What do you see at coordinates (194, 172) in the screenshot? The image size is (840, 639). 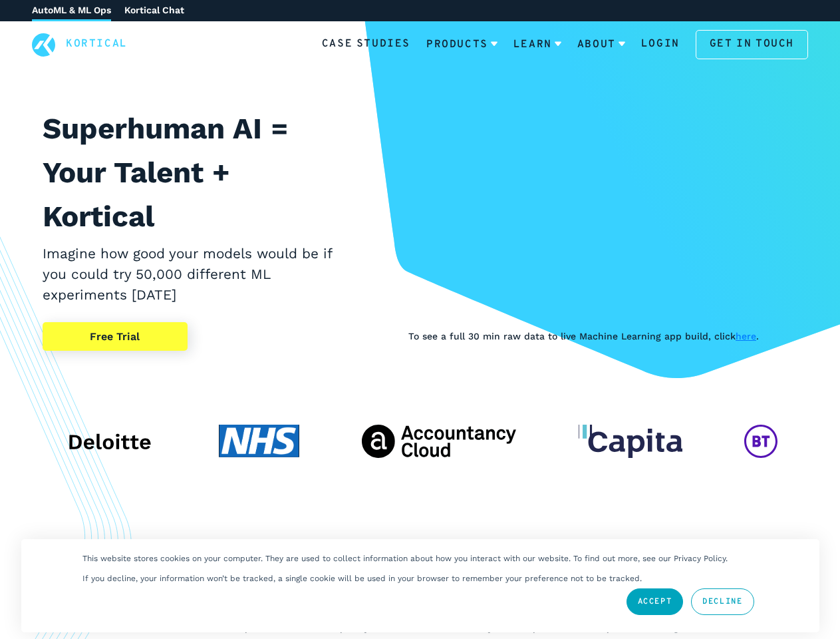 I see `h1: Superhuman AI = Your Talent + Kortical` at bounding box center [194, 172].